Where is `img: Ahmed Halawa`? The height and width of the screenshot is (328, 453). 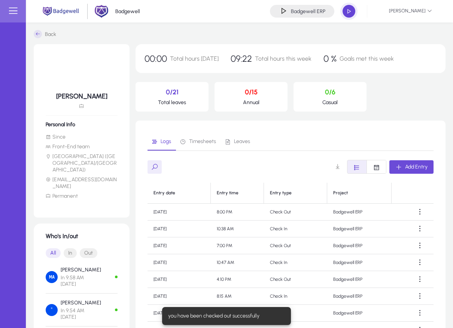 img: Ahmed Halawa is located at coordinates (52, 310).